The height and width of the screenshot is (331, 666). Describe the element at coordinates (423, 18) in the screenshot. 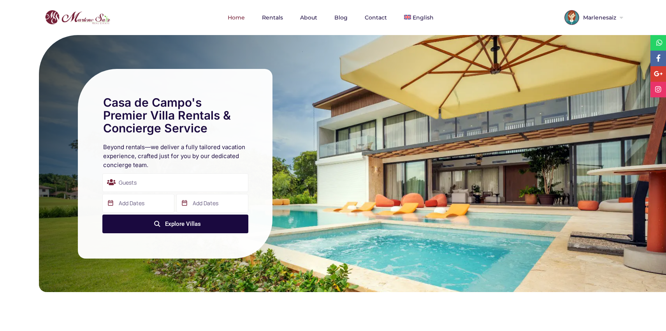

I see `span: English` at that location.